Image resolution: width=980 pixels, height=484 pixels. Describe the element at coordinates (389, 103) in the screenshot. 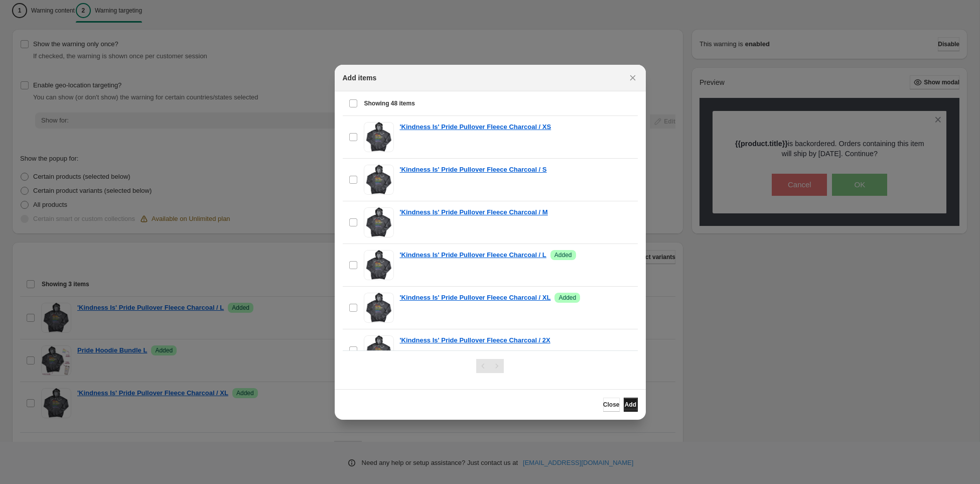

I see `span: Showing 48 items` at that location.